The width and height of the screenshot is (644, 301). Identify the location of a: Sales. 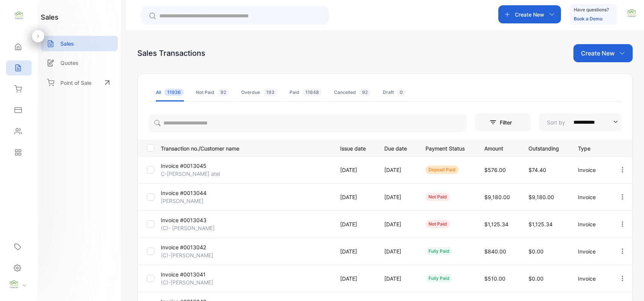
(79, 43).